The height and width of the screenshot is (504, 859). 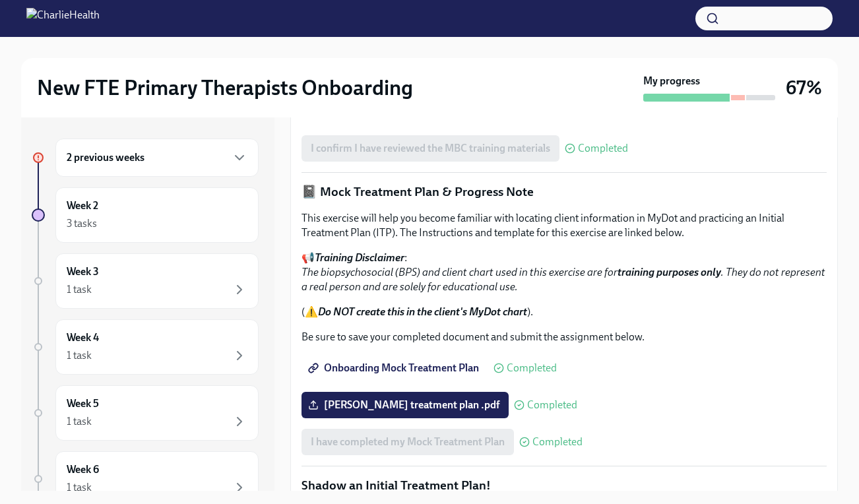 What do you see at coordinates (225, 88) in the screenshot?
I see `h2: New FTE Primary Therapists Onboarding` at bounding box center [225, 88].